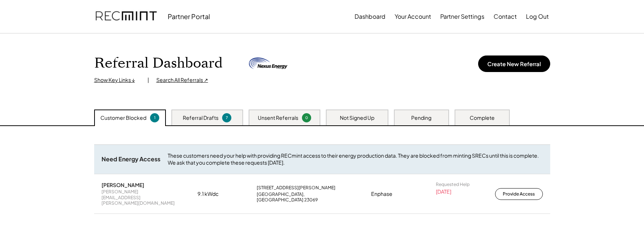  I want to click on div: Unsent Referrals, so click(278, 118).